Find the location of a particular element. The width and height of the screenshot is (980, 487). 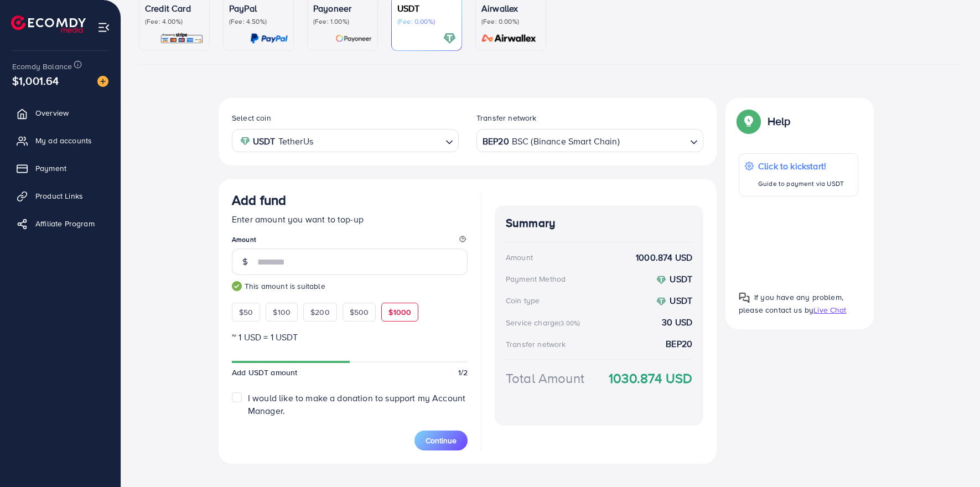

div: Amount is located at coordinates (519, 257).